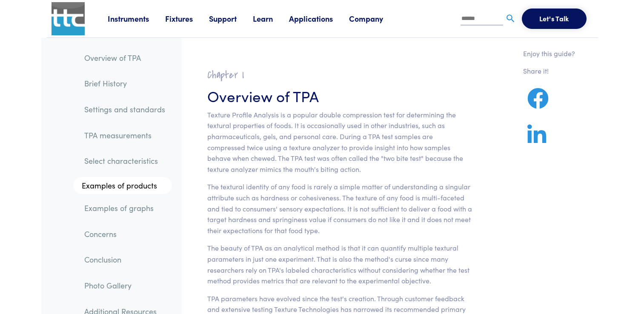 This screenshot has height=314, width=644. Describe the element at coordinates (125, 58) in the screenshot. I see `a: Overview of TPA` at that location.